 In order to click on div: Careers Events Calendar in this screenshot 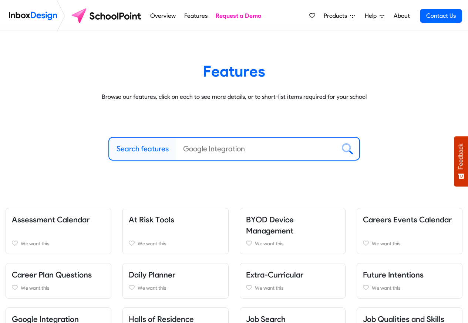, I will do `click(410, 231)`.